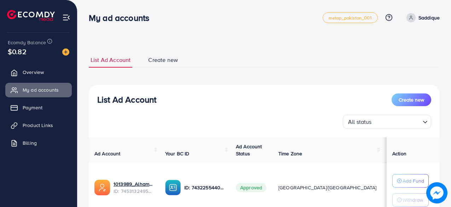  I want to click on span: metap_pakistan_001, so click(350, 18).